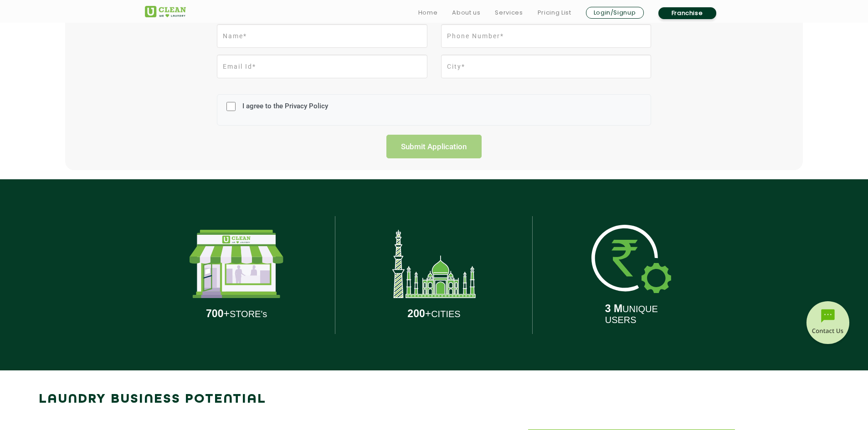 The width and height of the screenshot is (868, 430). Describe the element at coordinates (215, 313) in the screenshot. I see `b: 700` at that location.